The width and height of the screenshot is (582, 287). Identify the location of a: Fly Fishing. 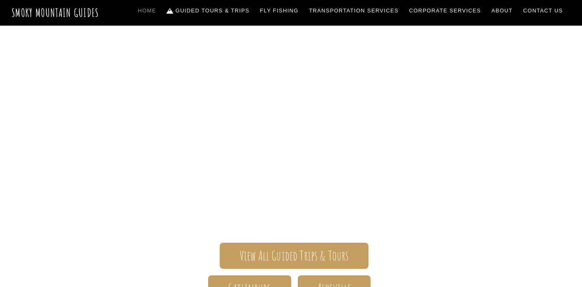
(279, 11).